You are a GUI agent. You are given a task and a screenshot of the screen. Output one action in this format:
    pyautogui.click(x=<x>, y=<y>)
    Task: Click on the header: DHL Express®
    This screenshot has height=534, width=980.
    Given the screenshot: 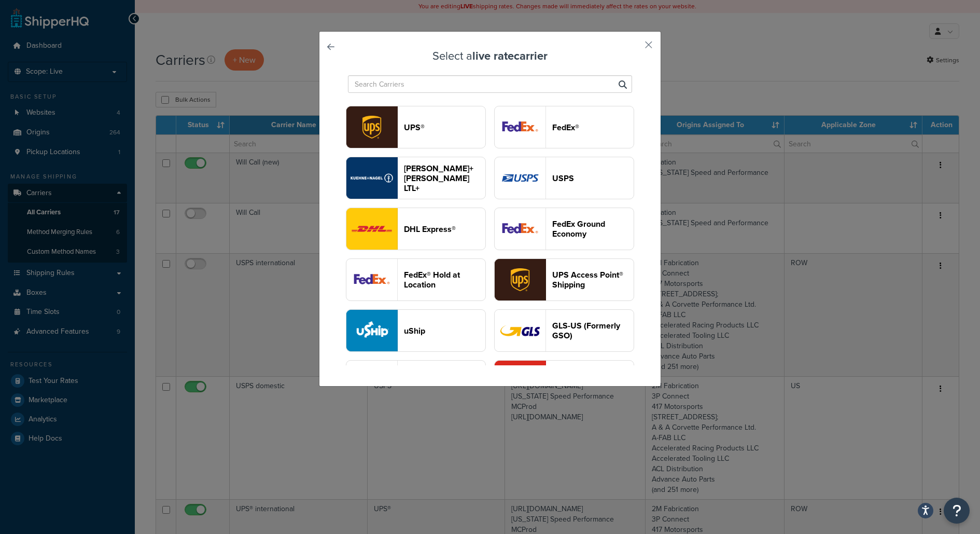 What is the action you would take?
    pyautogui.click(x=445, y=229)
    